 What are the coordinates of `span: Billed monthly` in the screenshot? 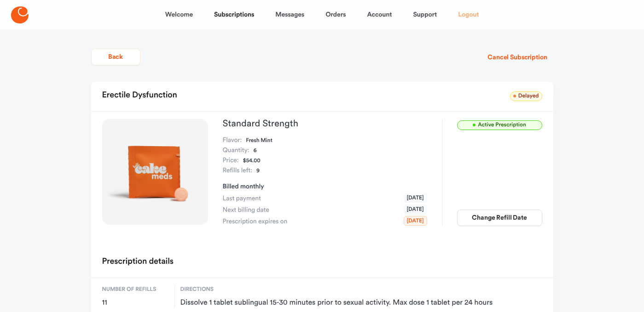 It's located at (243, 187).